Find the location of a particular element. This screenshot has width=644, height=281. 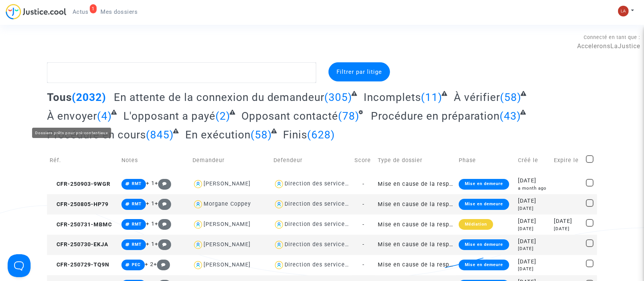

span: Procédure en cours is located at coordinates (96, 135).